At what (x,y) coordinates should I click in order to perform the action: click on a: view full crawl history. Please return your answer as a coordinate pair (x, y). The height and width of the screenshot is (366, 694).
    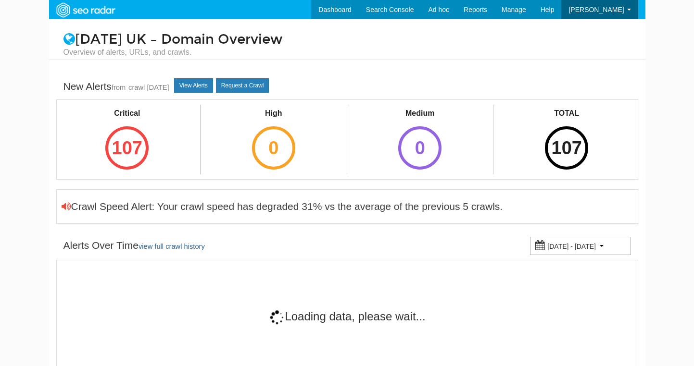
    Looking at the image, I should click on (172, 247).